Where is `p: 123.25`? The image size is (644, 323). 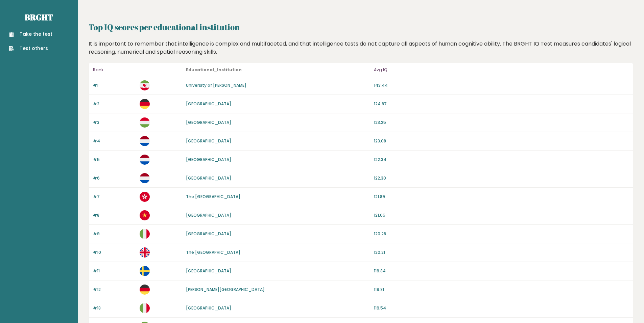 p: 123.25 is located at coordinates (501, 123).